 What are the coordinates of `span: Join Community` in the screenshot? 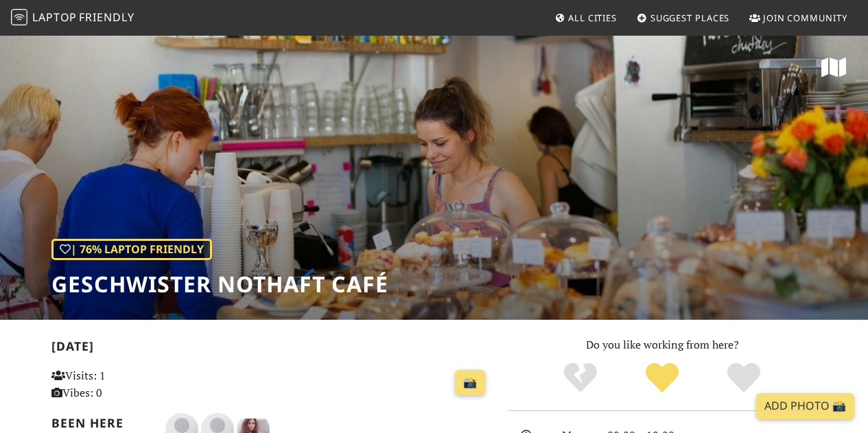 It's located at (805, 18).